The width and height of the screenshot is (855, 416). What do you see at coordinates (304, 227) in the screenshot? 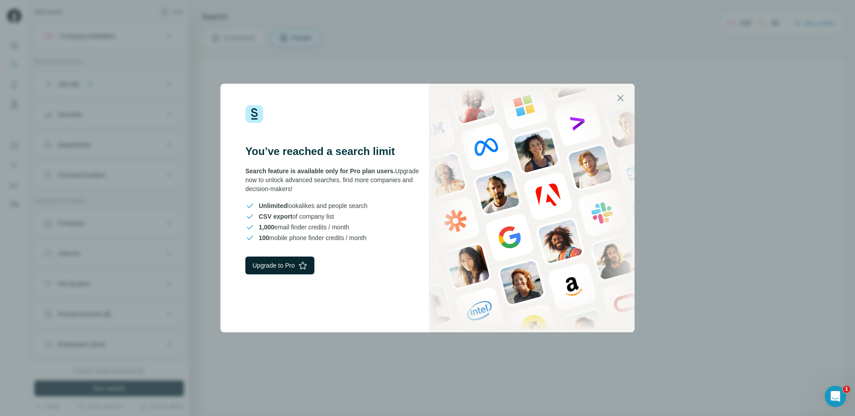
I see `span: email finder credits / month` at bounding box center [304, 227].